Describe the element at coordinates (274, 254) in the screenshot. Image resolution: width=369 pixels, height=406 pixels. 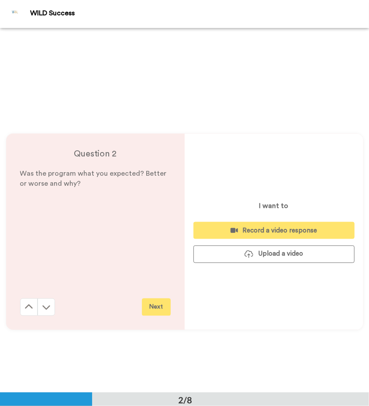
I see `button: Upload a video` at that location.